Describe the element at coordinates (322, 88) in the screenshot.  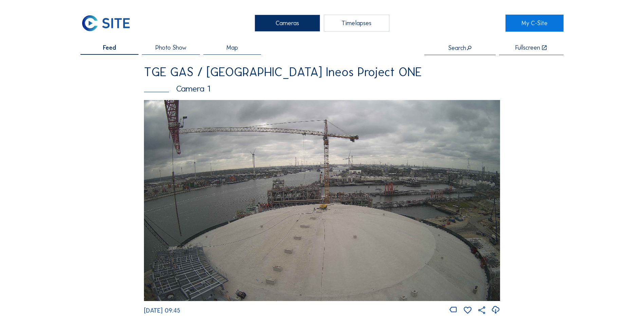
I see `div: Camera 1` at that location.